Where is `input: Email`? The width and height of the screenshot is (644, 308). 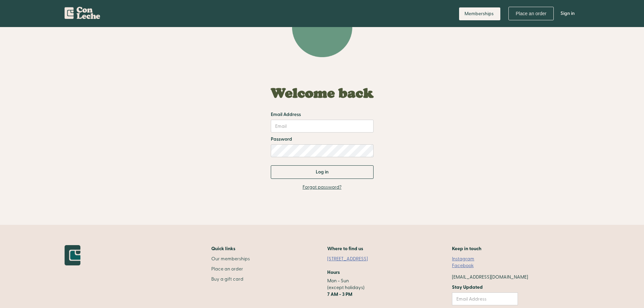 input: Email is located at coordinates (322, 126).